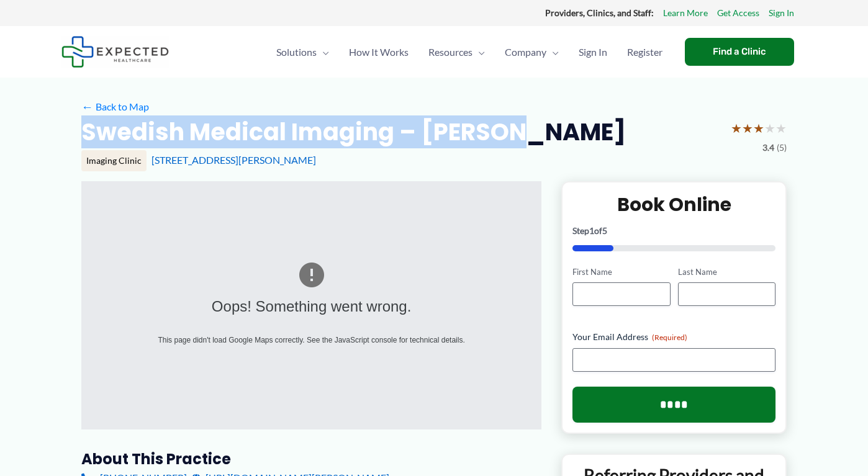  I want to click on span: Company, so click(526, 52).